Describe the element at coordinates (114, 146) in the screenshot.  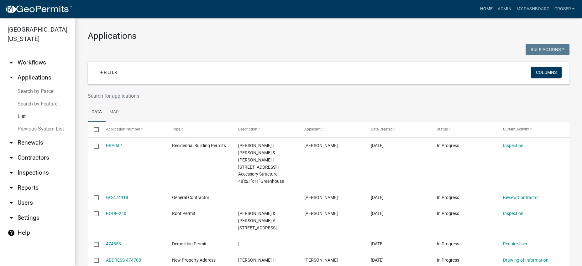
I see `a: RBP-501` at that location.